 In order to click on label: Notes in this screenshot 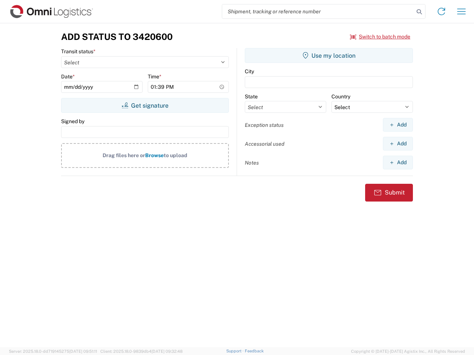, I will do `click(252, 163)`.